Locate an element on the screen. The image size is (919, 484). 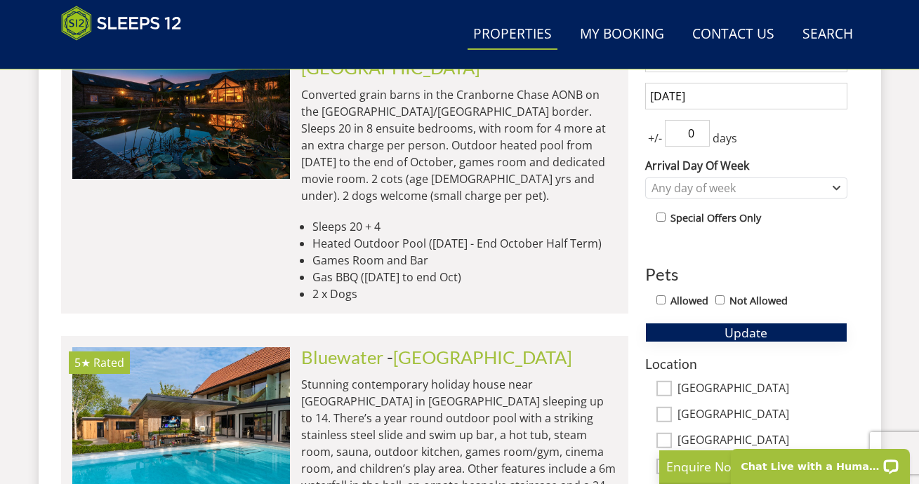
h3: Location is located at coordinates (746, 364).